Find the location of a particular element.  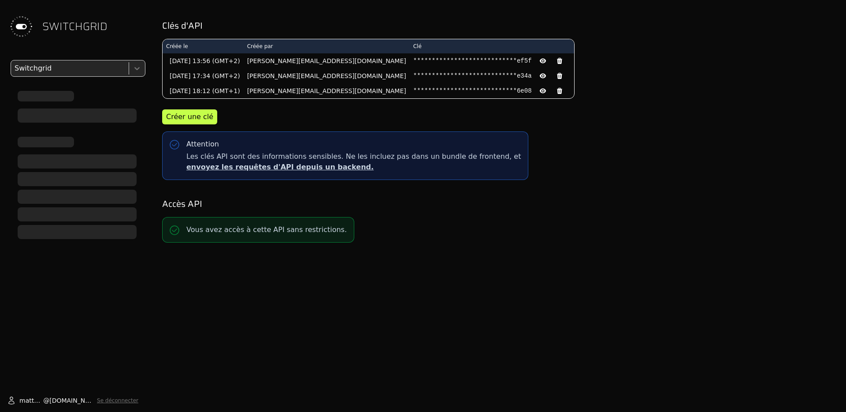

span: SWITCHGRID is located at coordinates (75, 26).